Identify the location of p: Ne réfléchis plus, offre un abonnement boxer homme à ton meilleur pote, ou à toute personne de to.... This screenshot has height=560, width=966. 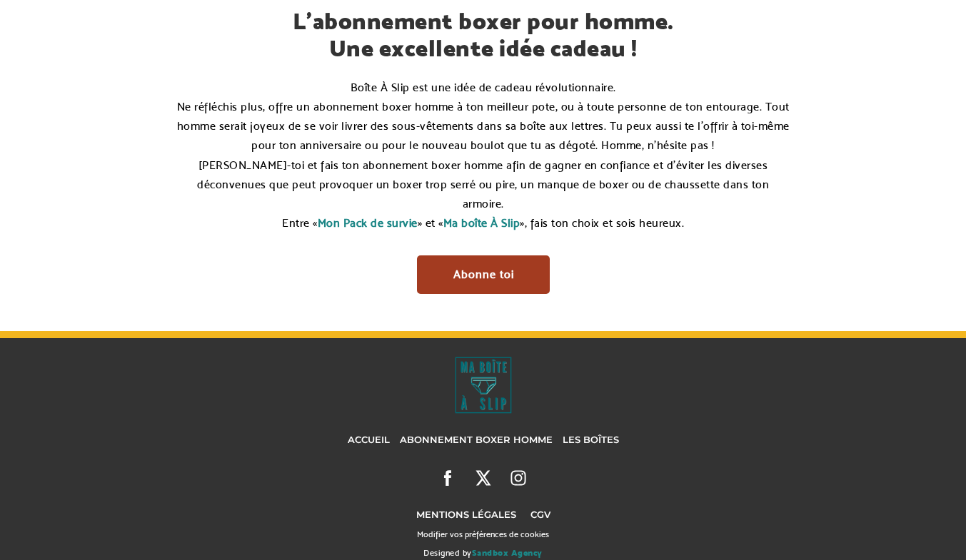
(483, 127).